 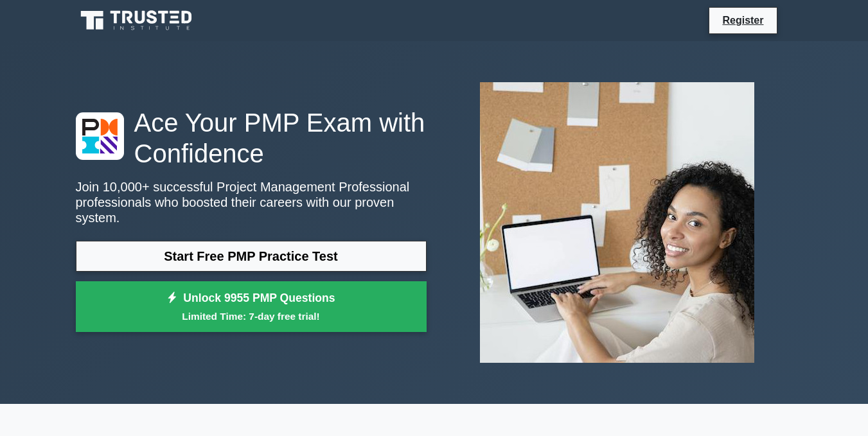 I want to click on h1: Ace Your PMP Exam with Confidence, so click(x=251, y=138).